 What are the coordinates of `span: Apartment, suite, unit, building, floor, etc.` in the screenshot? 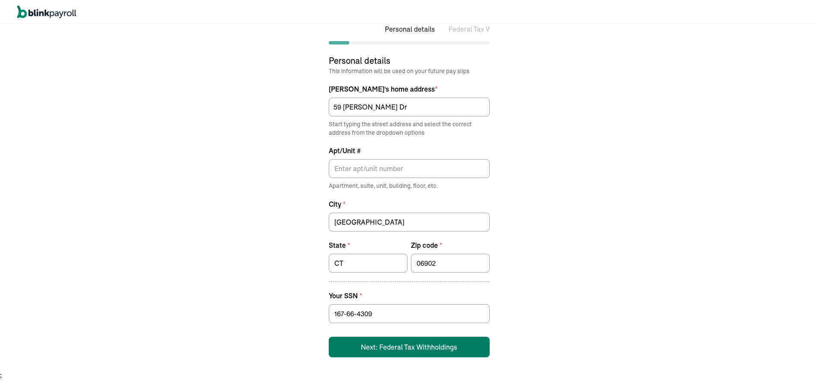 It's located at (409, 186).